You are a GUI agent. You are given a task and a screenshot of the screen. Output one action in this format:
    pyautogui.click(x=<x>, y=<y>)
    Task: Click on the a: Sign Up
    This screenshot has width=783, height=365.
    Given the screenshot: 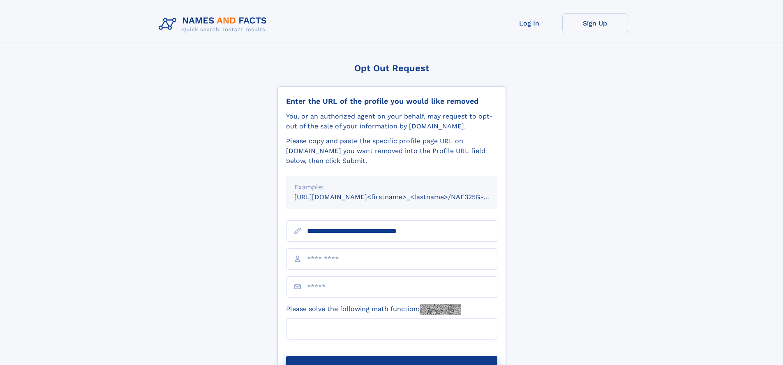 What is the action you would take?
    pyautogui.click(x=595, y=23)
    